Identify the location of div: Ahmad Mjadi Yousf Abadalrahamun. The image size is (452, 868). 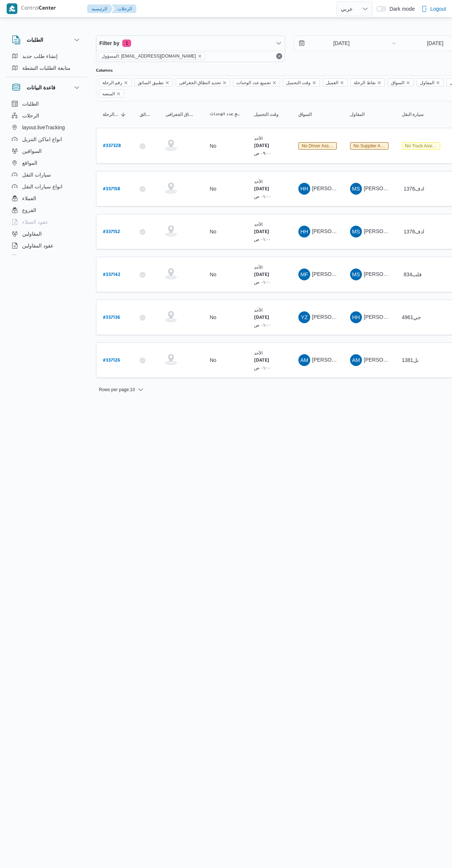
(356, 361).